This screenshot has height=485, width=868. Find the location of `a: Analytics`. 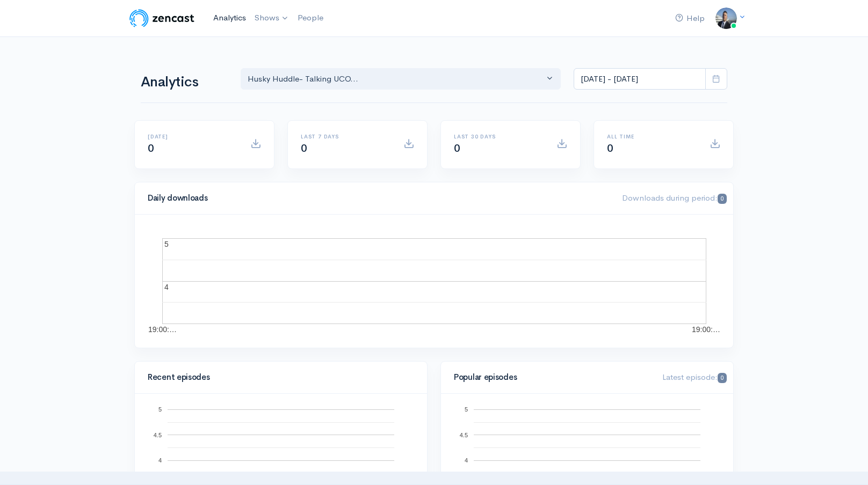

a: Analytics is located at coordinates (229, 18).